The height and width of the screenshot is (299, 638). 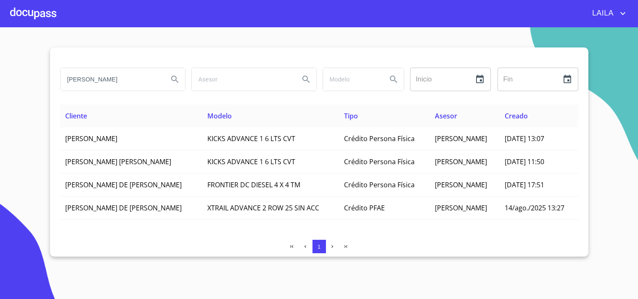 I want to click on span: Modelo, so click(x=219, y=116).